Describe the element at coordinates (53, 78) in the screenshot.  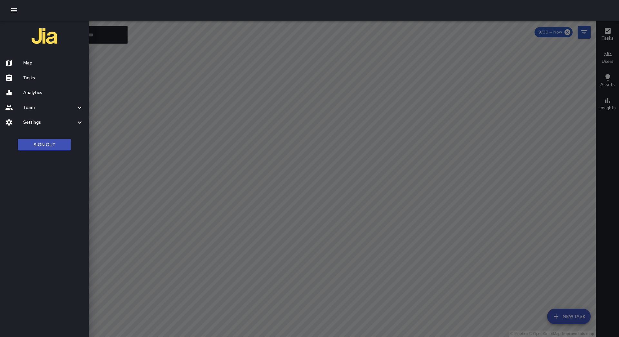
I see `h6: Tasks` at that location.